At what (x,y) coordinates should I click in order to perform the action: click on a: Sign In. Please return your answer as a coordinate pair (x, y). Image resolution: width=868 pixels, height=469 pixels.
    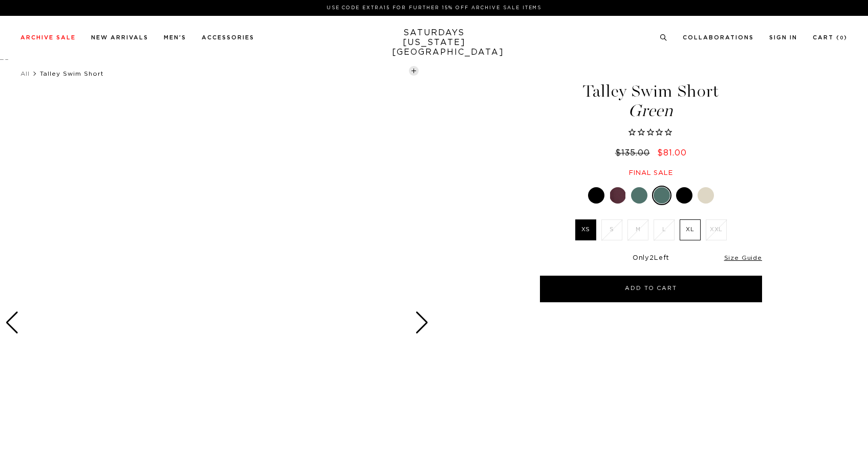
    Looking at the image, I should click on (783, 38).